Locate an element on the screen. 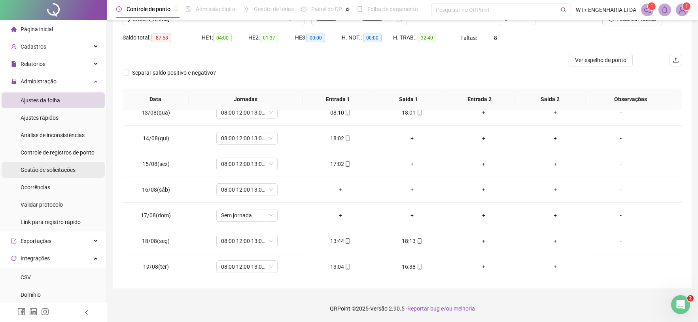 This screenshot has width=698, height=322. span: 14/08(qui) is located at coordinates (156, 138).